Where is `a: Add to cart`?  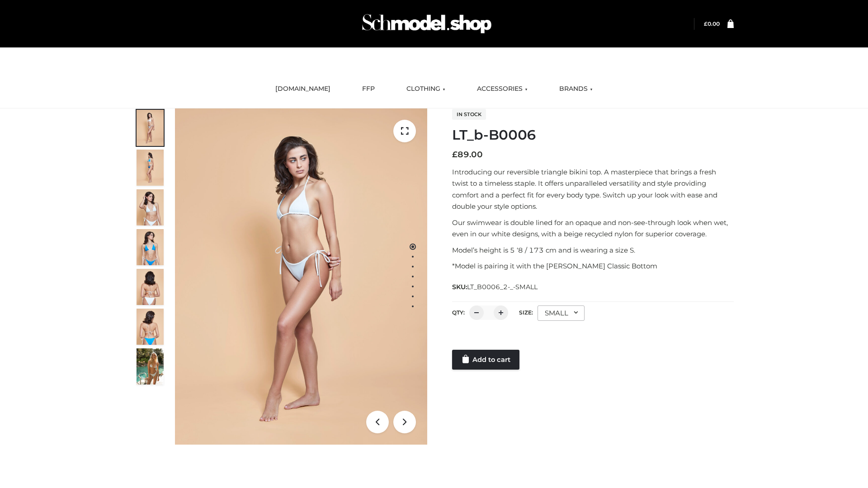 a: Add to cart is located at coordinates (486, 360).